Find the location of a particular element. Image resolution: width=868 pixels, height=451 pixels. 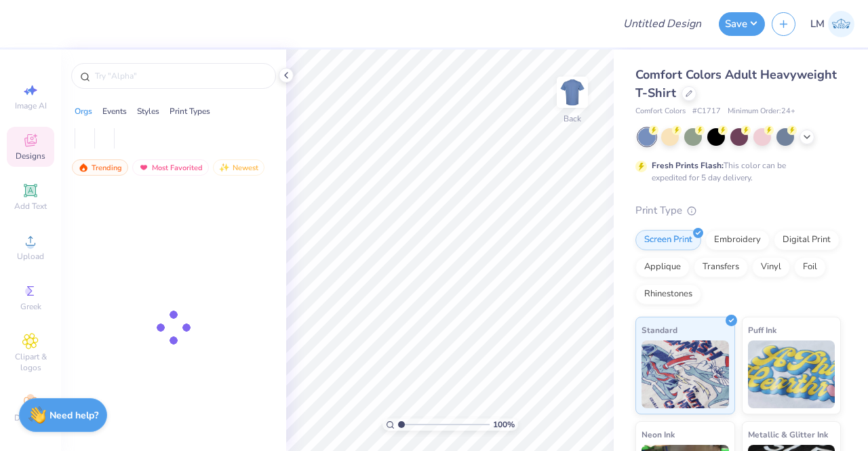

div: Transfers is located at coordinates (721, 267).